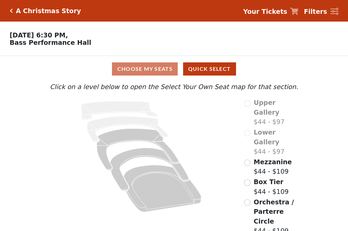  Describe the element at coordinates (265, 11) in the screenshot. I see `strong: Your Tickets` at that location.